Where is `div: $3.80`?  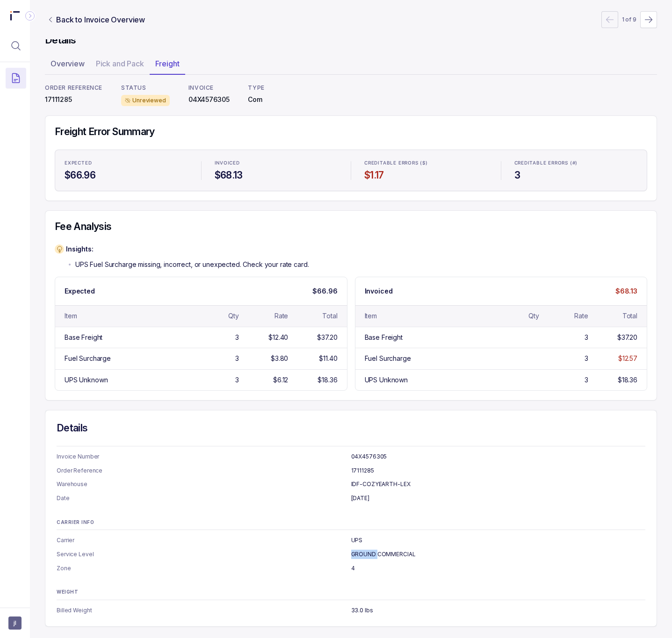
div: $3.80 is located at coordinates (279, 358).